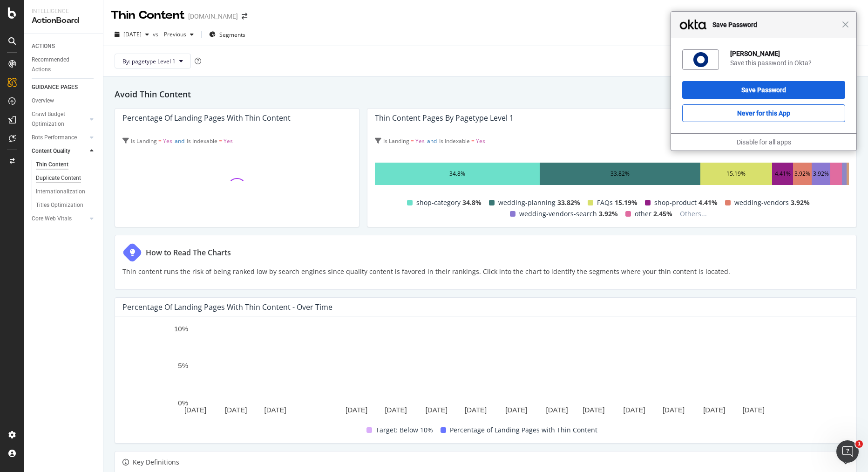 The height and width of the screenshot is (472, 868). Describe the element at coordinates (64, 46) in the screenshot. I see `a: ACTIONS` at that location.